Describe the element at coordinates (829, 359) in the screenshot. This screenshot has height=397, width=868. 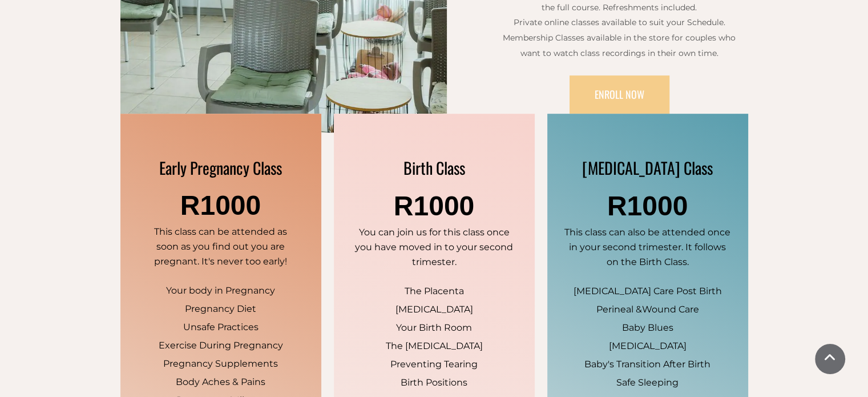
I see `a: Scroll To Top` at that location.